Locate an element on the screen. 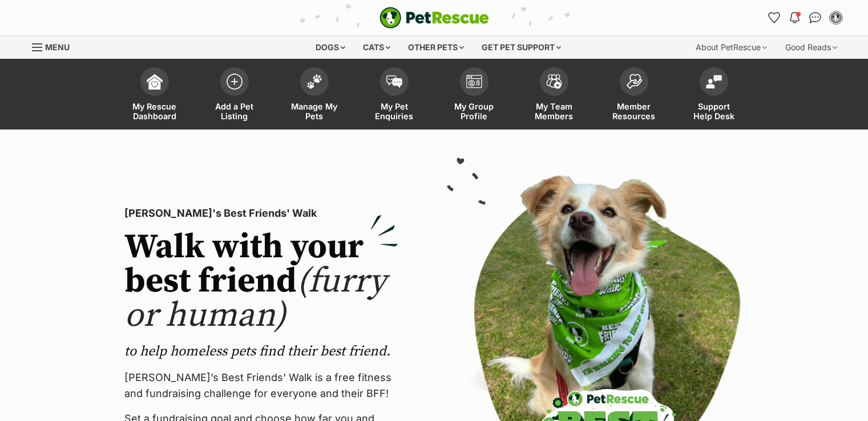 This screenshot has height=421, width=868. img: add-pet-listing-icon-0afa8454b4691262ce3f59096e99ab1cd57d4a30225e0717b998d2c9b9846f56.svg is located at coordinates (234, 82).